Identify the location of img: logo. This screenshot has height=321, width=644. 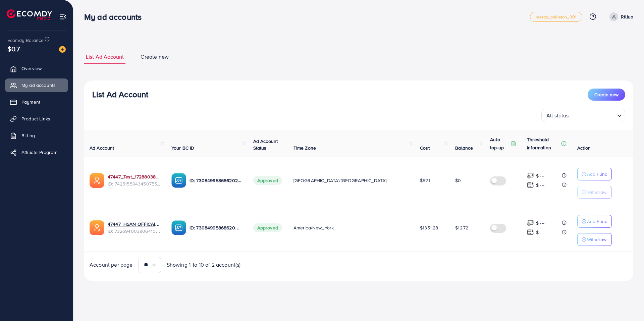
(29, 14).